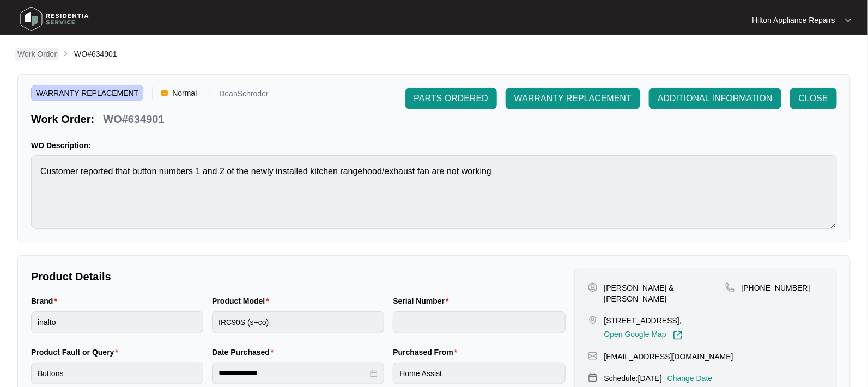 The height and width of the screenshot is (387, 868). What do you see at coordinates (793, 20) in the screenshot?
I see `p: Hilton Appliance Repairs` at bounding box center [793, 20].